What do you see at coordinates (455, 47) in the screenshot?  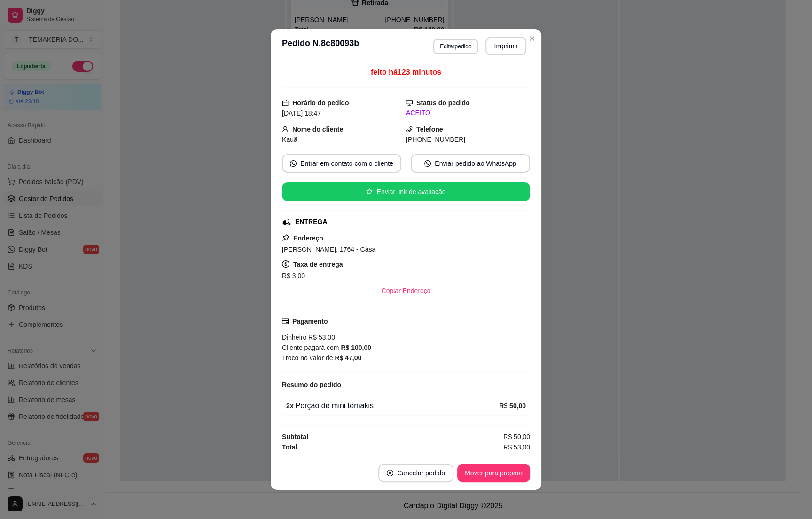 I see `button: Editarpedido` at bounding box center [455, 47].